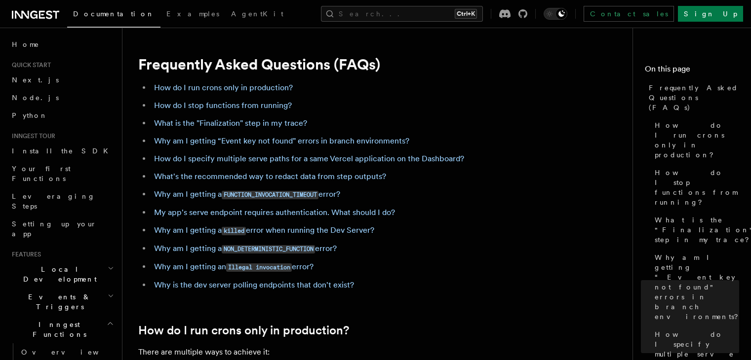 The width and height of the screenshot is (751, 360). What do you see at coordinates (26, 44) in the screenshot?
I see `span: Home` at bounding box center [26, 44].